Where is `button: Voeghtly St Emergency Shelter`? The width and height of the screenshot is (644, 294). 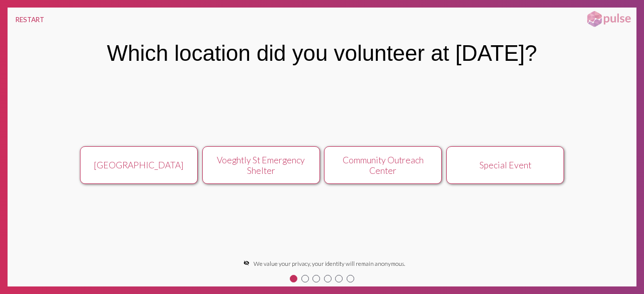
button: Voeghtly St Emergency Shelter is located at coordinates (261, 165).